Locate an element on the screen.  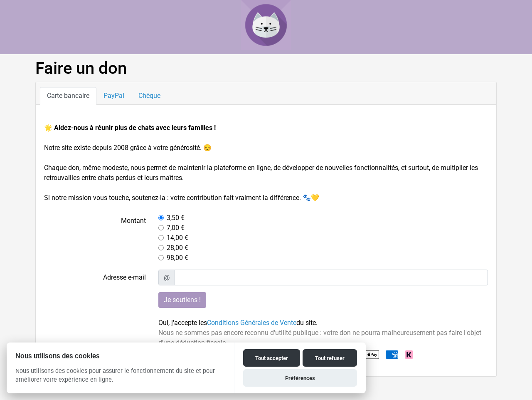
label: 7,00 € is located at coordinates (176, 228).